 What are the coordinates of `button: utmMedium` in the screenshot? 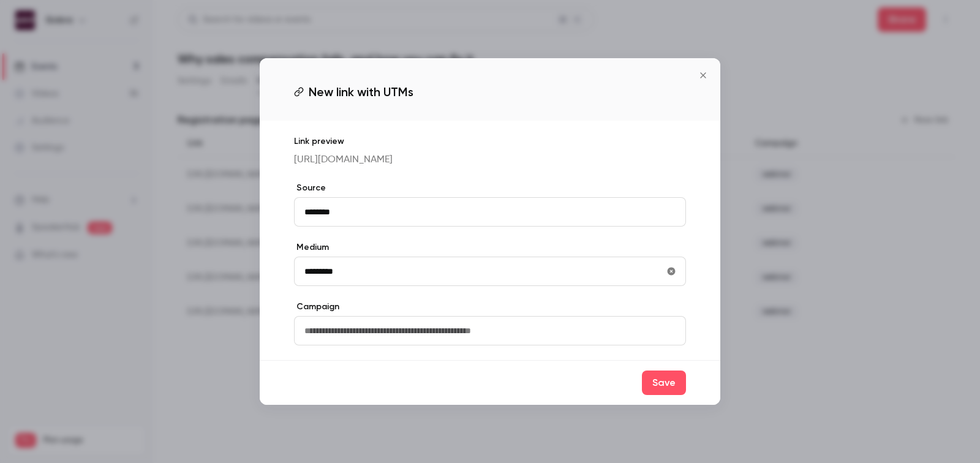 It's located at (671, 271).